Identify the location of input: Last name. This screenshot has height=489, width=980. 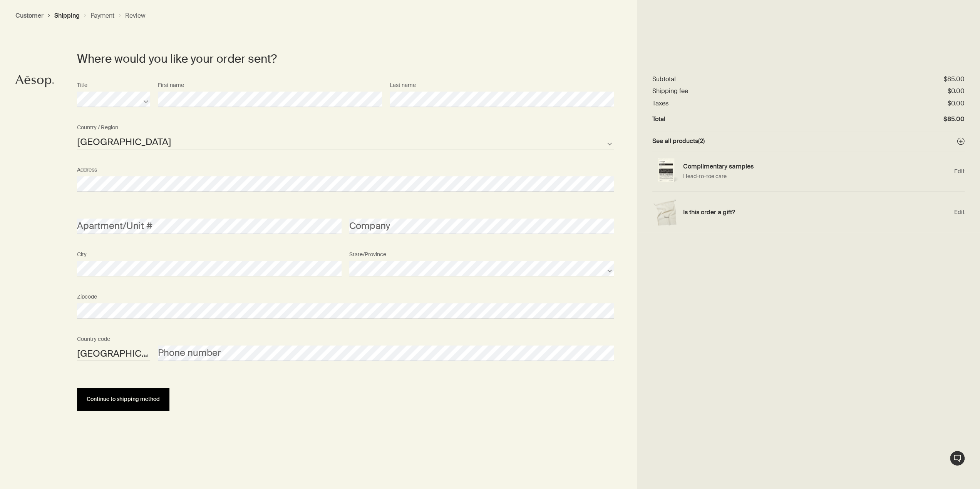
(502, 99).